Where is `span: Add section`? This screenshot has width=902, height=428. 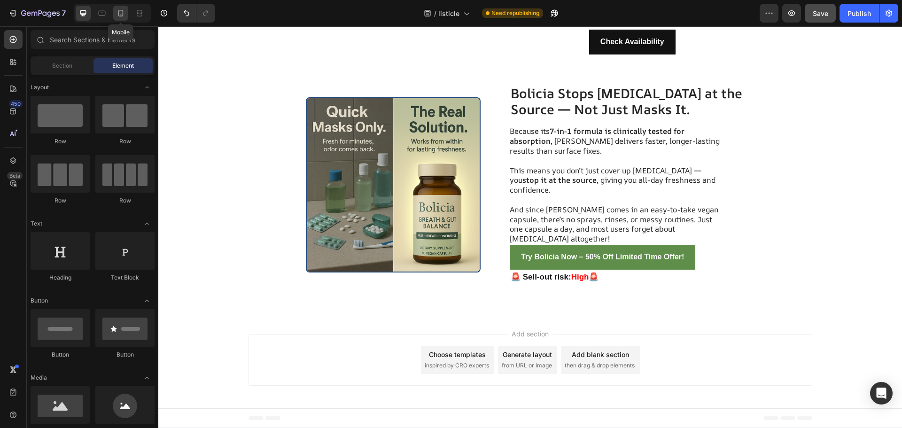
span: Add section is located at coordinates (372, 307).